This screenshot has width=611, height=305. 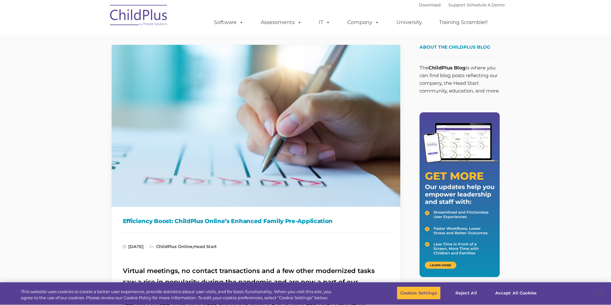 What do you see at coordinates (459, 79) in the screenshot?
I see `p: The is where you can find blog posts reflecting our company, the Head Start community, education,...` at bounding box center [459, 79].